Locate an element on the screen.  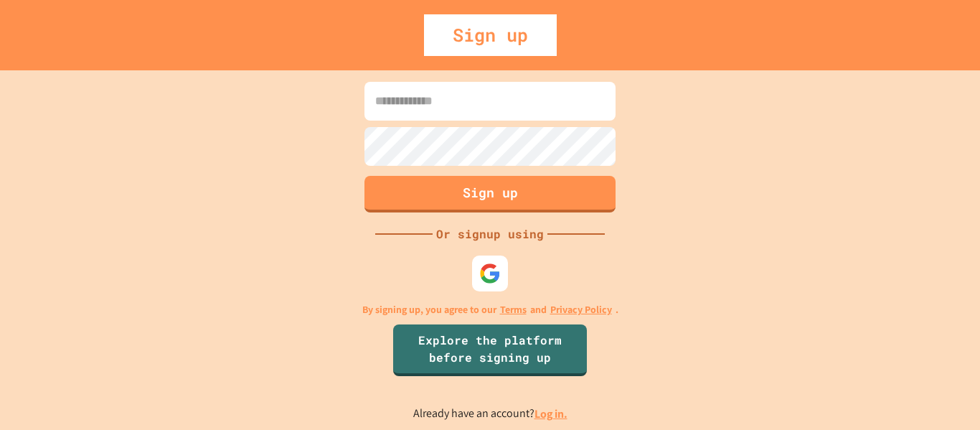
a: Explore the platform before signing up is located at coordinates (490, 350).